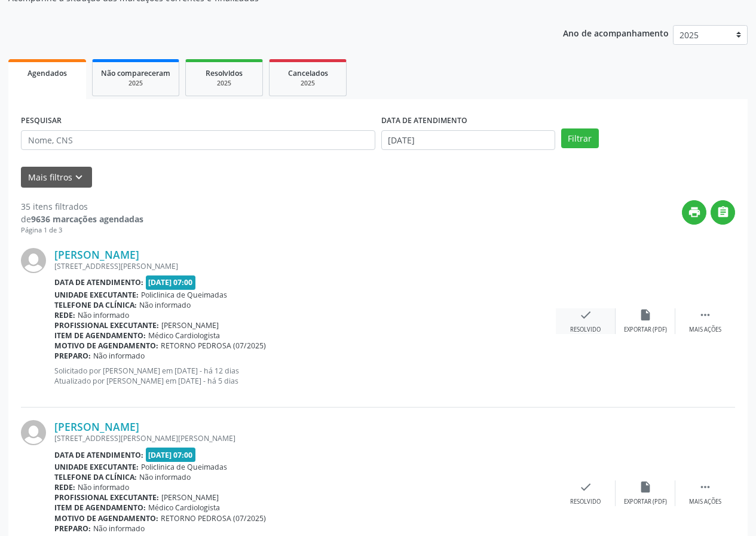  I want to click on p: Ano de acompanhamento, so click(616, 32).